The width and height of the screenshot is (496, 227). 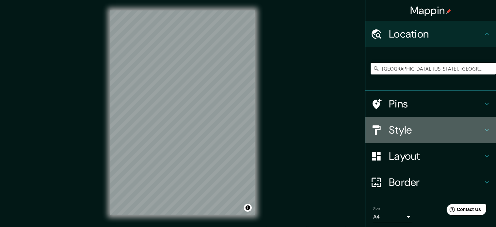 What do you see at coordinates (436, 34) in the screenshot?
I see `h4: Location` at bounding box center [436, 34].